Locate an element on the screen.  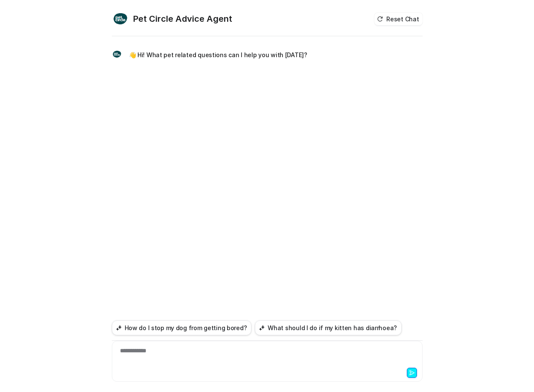
button: What should I do if my kitten has diarrhoea? is located at coordinates (328, 328).